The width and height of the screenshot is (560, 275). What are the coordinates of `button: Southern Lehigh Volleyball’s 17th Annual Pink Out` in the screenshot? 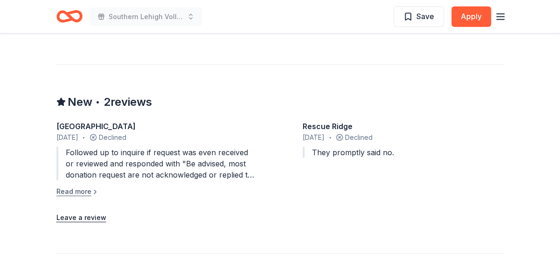 It's located at (146, 17).